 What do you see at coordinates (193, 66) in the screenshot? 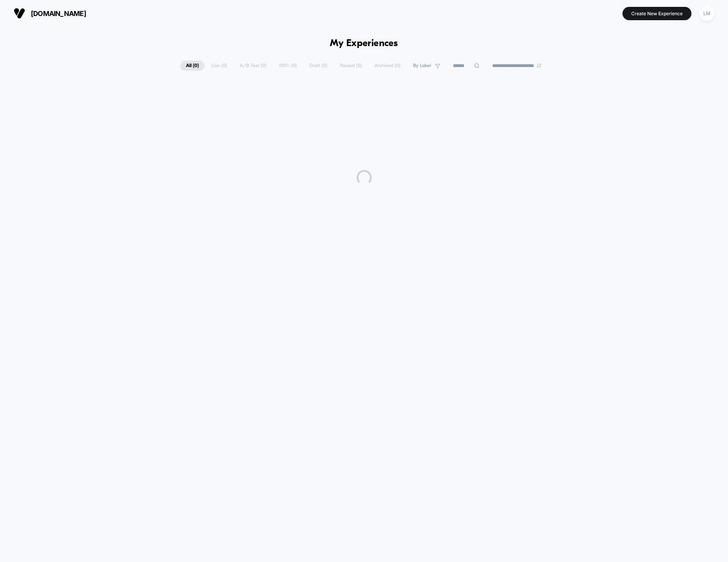
I see `span: All ( 0 )` at bounding box center [193, 66].